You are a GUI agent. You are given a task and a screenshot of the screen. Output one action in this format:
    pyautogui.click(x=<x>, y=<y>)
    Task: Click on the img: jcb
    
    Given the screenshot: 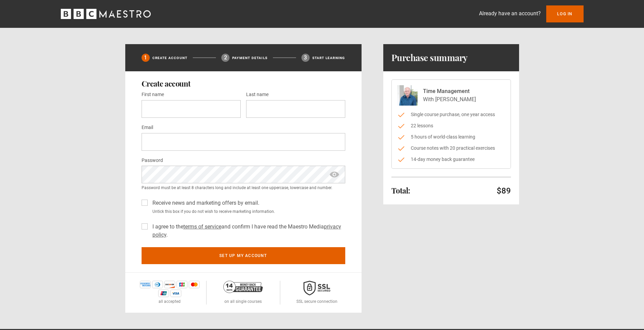 What is the action you would take?
    pyautogui.click(x=182, y=284)
    